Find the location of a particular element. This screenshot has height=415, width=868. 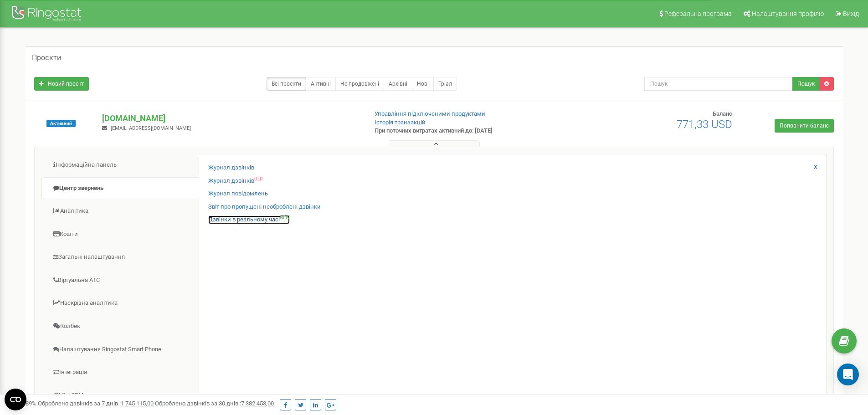

sup: NEW is located at coordinates (285, 217).